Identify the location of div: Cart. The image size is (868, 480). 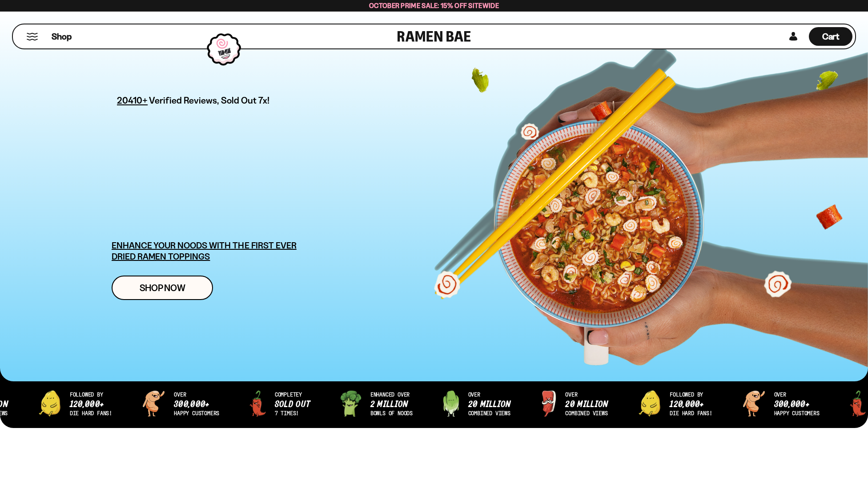
(831, 36).